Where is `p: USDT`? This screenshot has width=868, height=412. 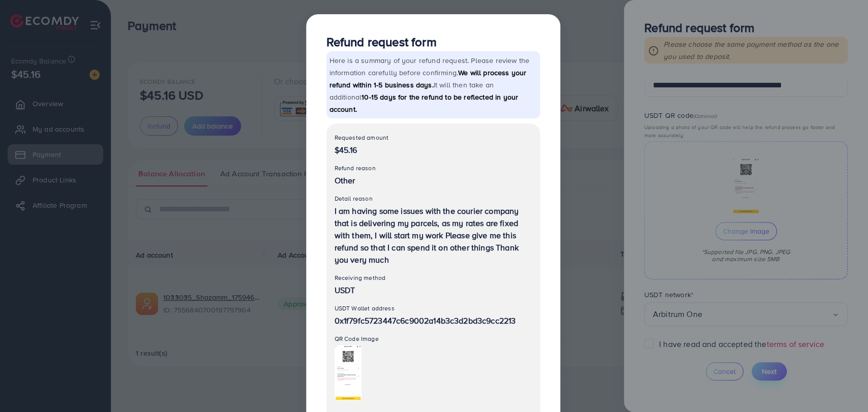 p: USDT is located at coordinates (433, 290).